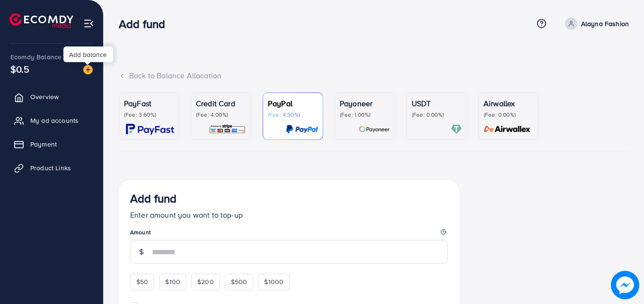 This screenshot has height=304, width=644. Describe the element at coordinates (41, 20) in the screenshot. I see `img: logo` at that location.